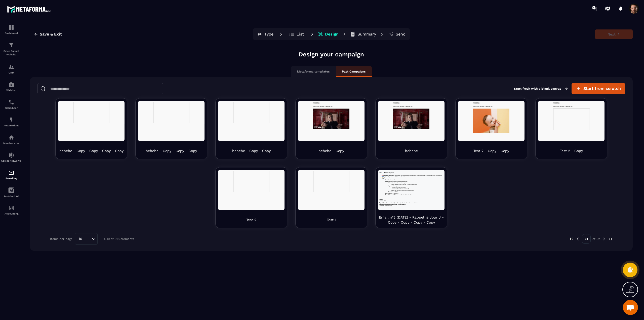 This screenshot has width=644, height=320. Describe the element at coordinates (51, 34) in the screenshot. I see `span: Save & Exit` at that location.